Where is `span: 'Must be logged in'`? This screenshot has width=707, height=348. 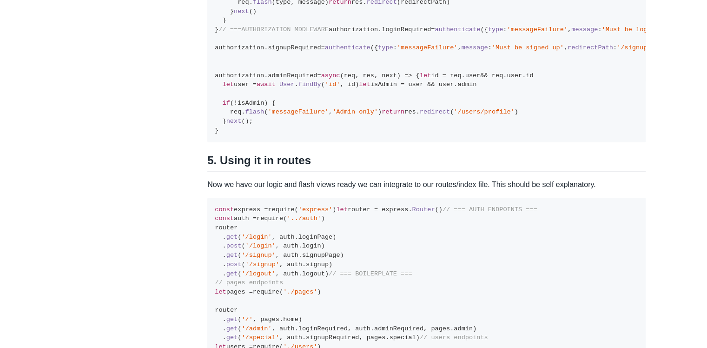 span: 'Must be logged in' is located at coordinates (638, 29).